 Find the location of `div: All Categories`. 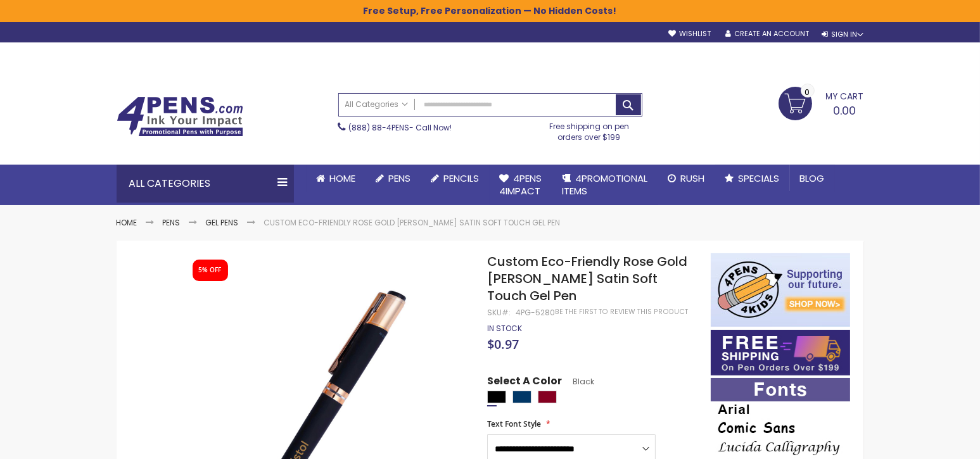

div: All Categories is located at coordinates (205, 183).